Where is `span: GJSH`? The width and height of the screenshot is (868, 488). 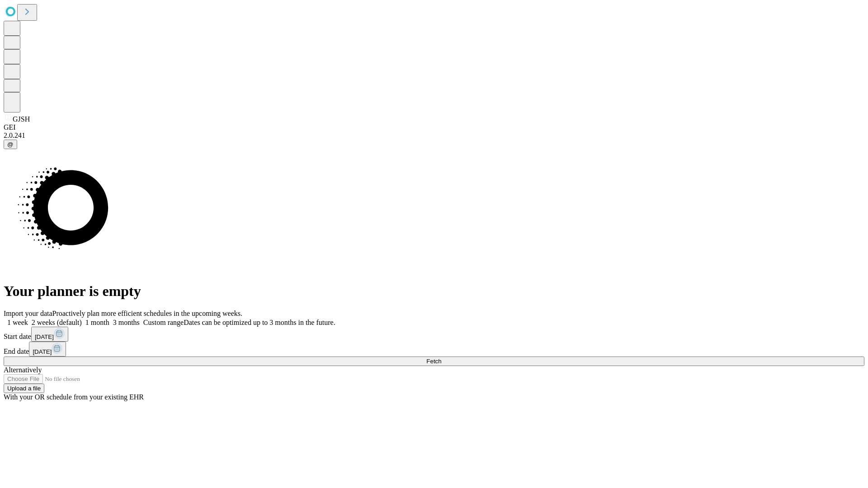
span: GJSH is located at coordinates (21, 119).